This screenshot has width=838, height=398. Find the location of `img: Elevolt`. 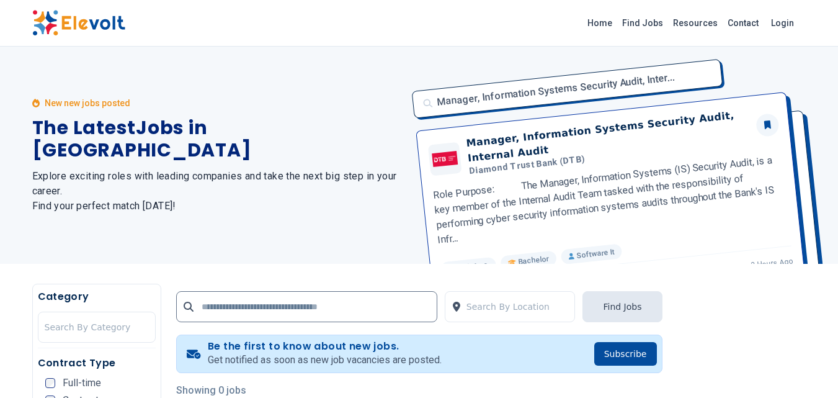

img: Elevolt is located at coordinates (79, 23).